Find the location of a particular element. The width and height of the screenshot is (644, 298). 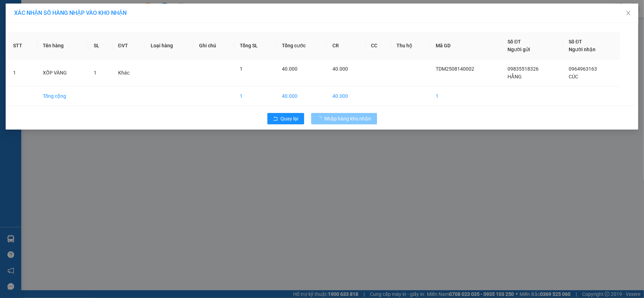

span: TDM2508140002 is located at coordinates (455, 69).